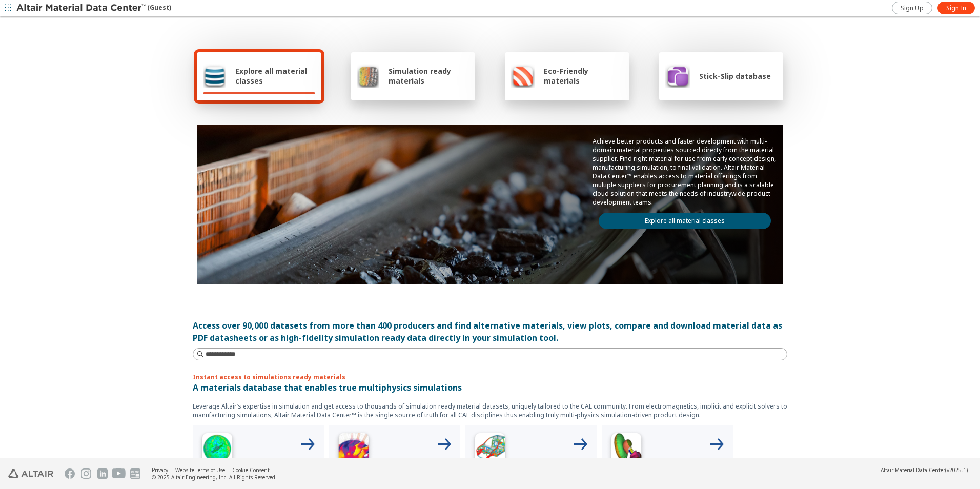  Describe the element at coordinates (678, 76) in the screenshot. I see `img: Stick-Slip database` at that location.